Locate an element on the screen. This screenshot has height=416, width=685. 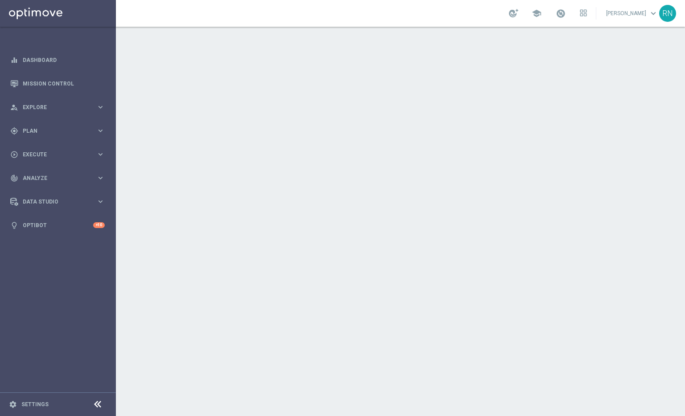
div: Analyze is located at coordinates (53, 178).